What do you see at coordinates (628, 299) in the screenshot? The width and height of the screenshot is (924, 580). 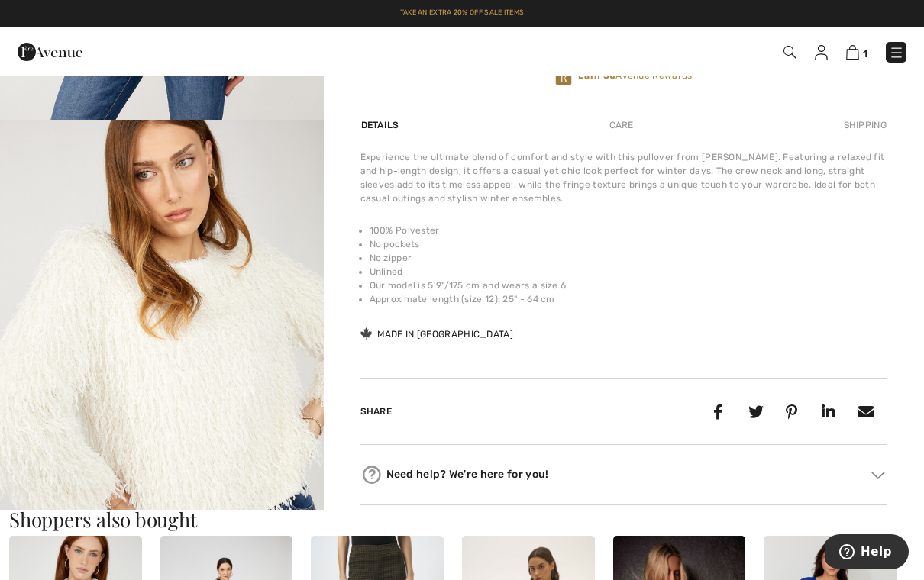 I see `li: Approximate length (size 12): 25" - 64 cm` at bounding box center [628, 299].